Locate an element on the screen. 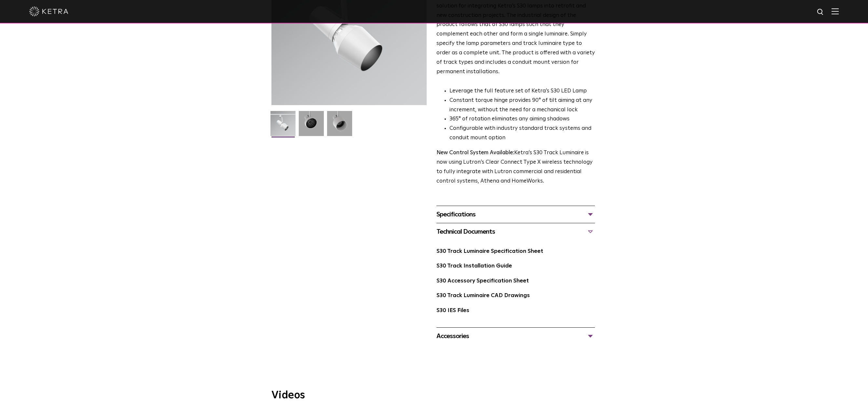 The width and height of the screenshot is (868, 411). div: Specifications is located at coordinates (515, 215).